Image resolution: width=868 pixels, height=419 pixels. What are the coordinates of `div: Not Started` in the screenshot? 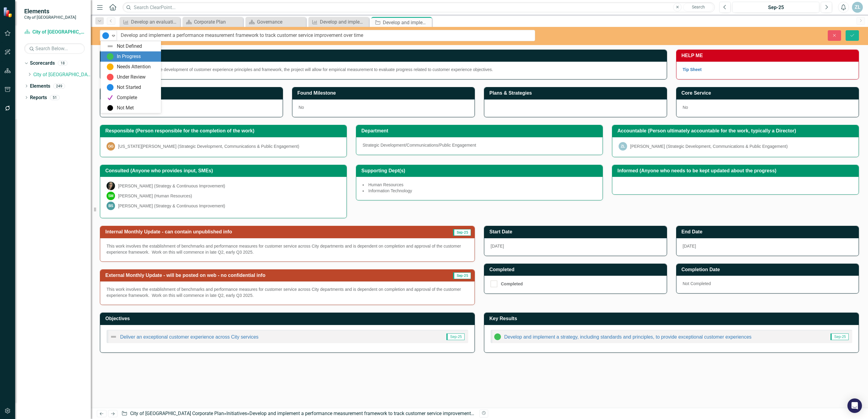 It's located at (129, 88).